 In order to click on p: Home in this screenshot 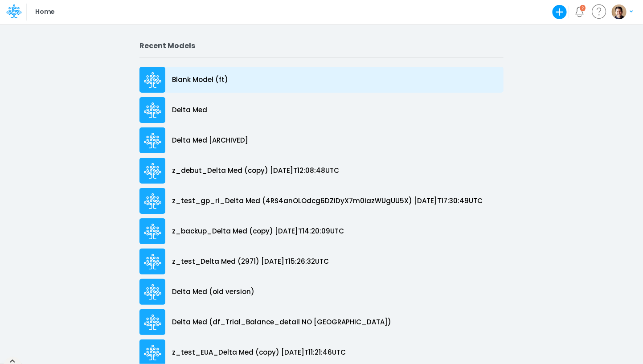, I will do `click(45, 12)`.